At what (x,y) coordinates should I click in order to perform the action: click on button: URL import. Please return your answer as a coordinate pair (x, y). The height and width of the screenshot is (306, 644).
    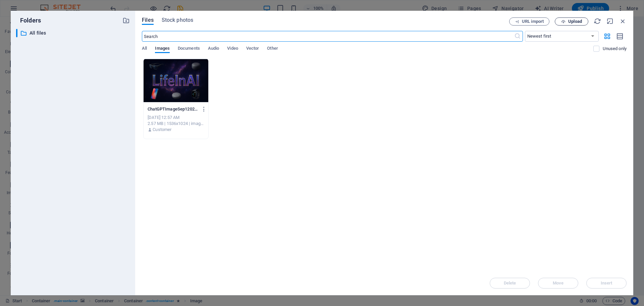
    Looking at the image, I should click on (529, 22).